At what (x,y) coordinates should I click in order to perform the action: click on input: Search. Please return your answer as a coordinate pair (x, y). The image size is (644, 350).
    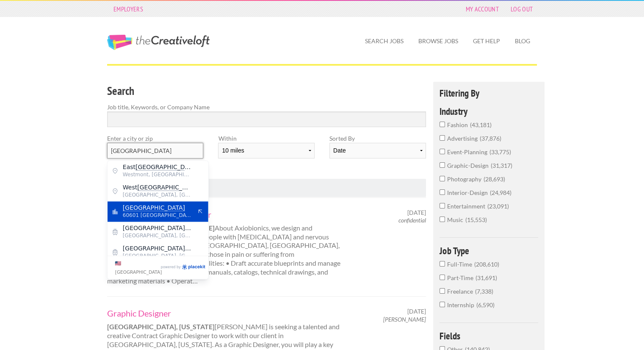
    Looking at the image, I should click on (266, 119).